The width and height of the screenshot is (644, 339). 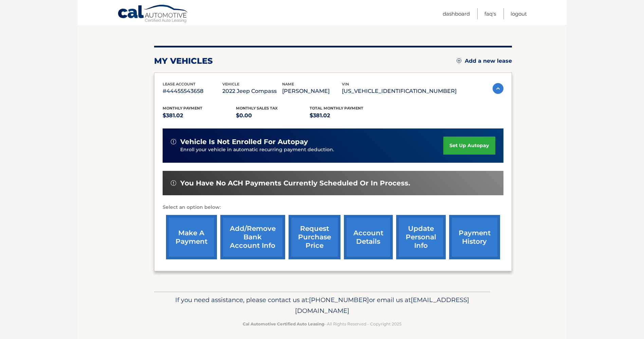 I want to click on a: account details, so click(x=368, y=237).